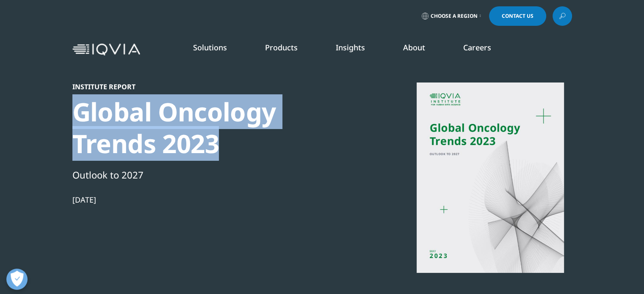 This screenshot has width=644, height=294. I want to click on div: Global Oncology Trends 2023, so click(218, 128).